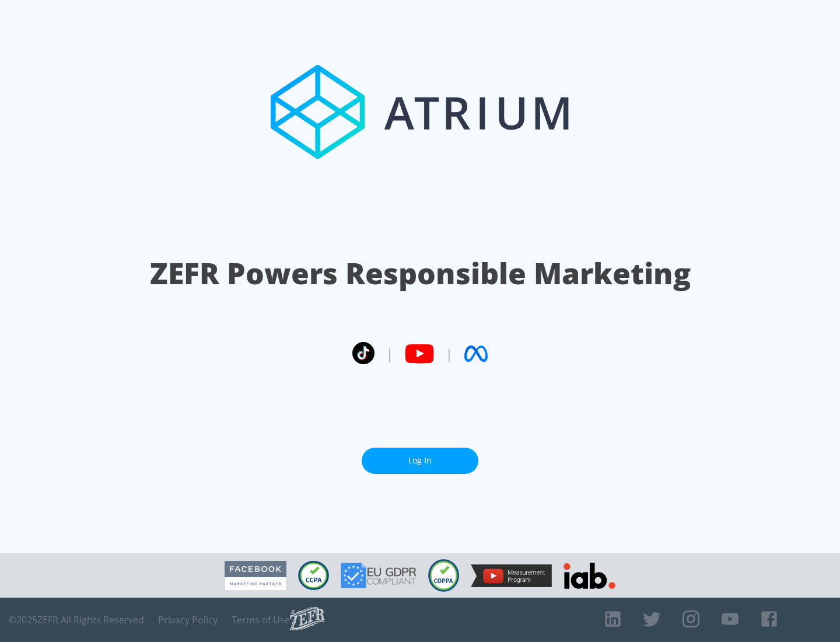 The height and width of the screenshot is (642, 840). Describe the element at coordinates (261, 619) in the screenshot. I see `a: Terms of Use` at that location.